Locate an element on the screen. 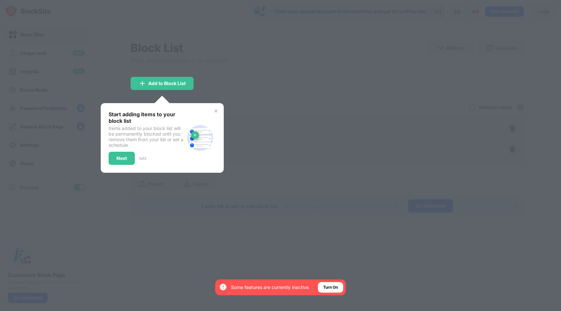  div: Add to Block List is located at coordinates (167, 83).